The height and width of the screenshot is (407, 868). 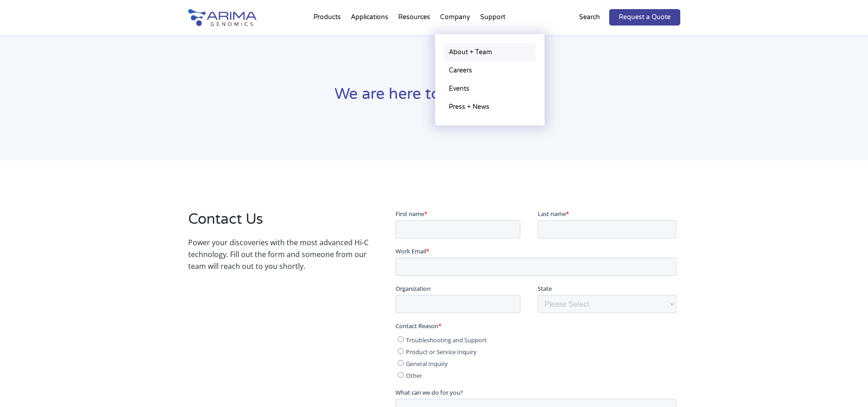 I want to click on span: Last name, so click(x=156, y=4).